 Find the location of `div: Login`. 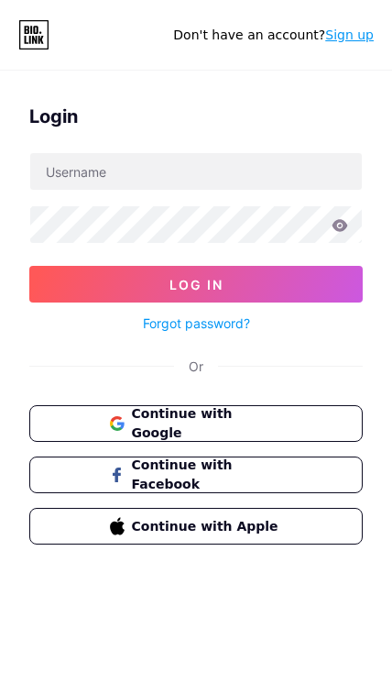

div: Login is located at coordinates (196, 116).